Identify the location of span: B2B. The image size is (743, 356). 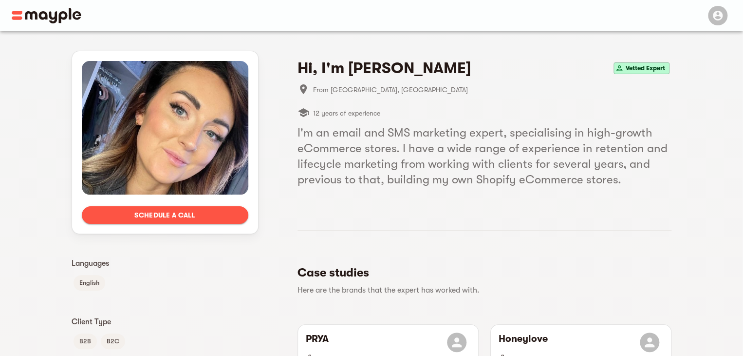
(85, 341).